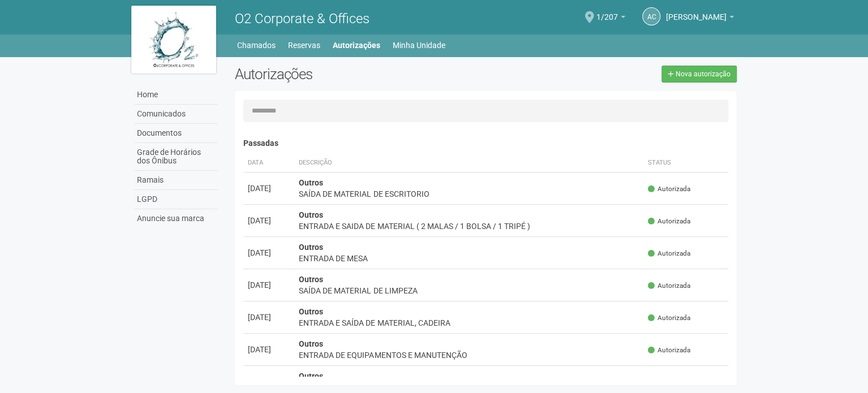 The width and height of the screenshot is (868, 393). I want to click on a: Anuncie sua marca, so click(176, 219).